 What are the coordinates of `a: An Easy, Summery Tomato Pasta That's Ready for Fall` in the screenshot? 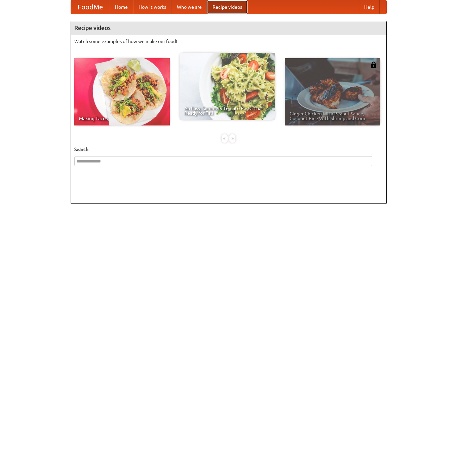 It's located at (227, 87).